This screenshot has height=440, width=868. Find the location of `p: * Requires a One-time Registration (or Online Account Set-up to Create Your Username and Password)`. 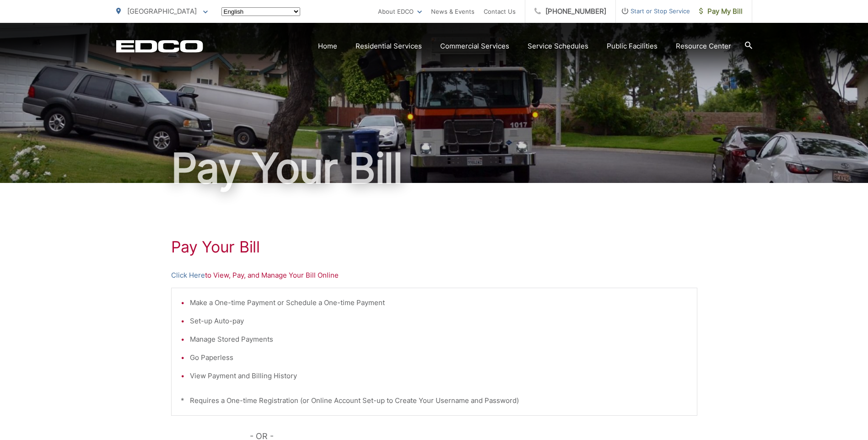

p: * Requires a One-time Registration (or Online Account Set-up to Create Your Username and Password) is located at coordinates (434, 401).